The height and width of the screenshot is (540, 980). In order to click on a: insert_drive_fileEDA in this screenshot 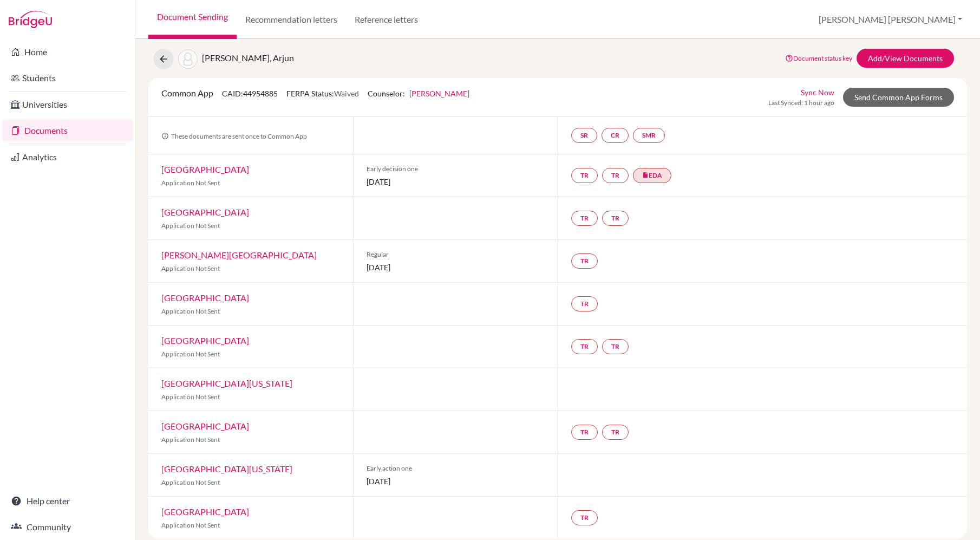, I will do `click(652, 176)`.